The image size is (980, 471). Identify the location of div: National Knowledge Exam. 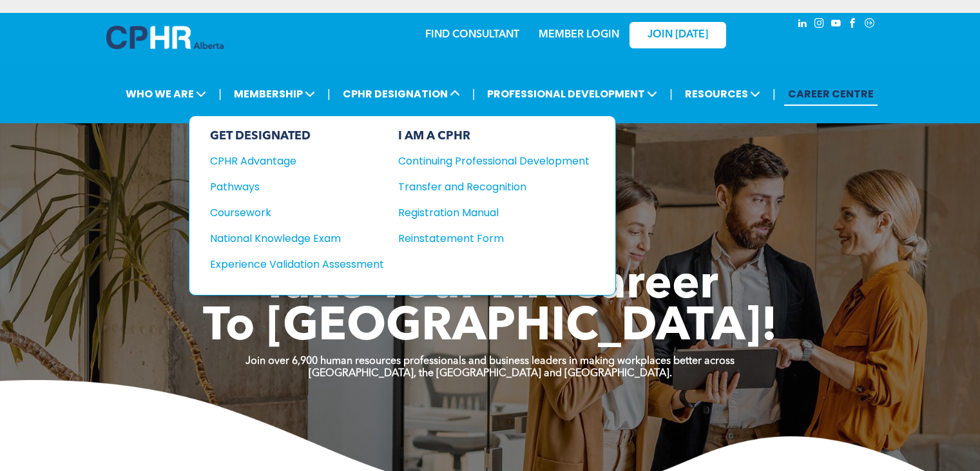
(288, 238).